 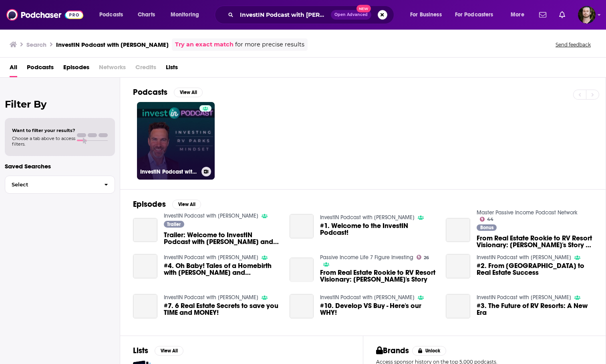 I want to click on span: Logged in as OutlierAudio, so click(x=587, y=15).